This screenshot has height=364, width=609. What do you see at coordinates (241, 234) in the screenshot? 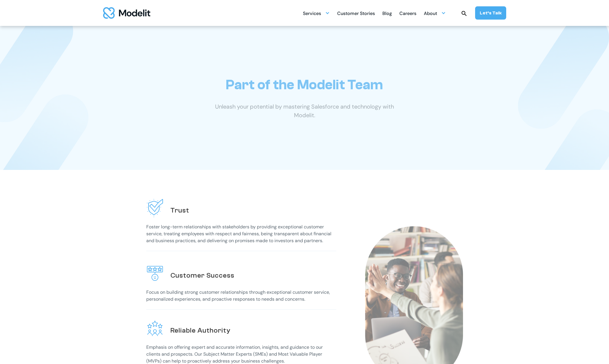
I see `p: Foster long-term relationships with stakeholders by providing exceptional customer service, treat...` at bounding box center [241, 234].